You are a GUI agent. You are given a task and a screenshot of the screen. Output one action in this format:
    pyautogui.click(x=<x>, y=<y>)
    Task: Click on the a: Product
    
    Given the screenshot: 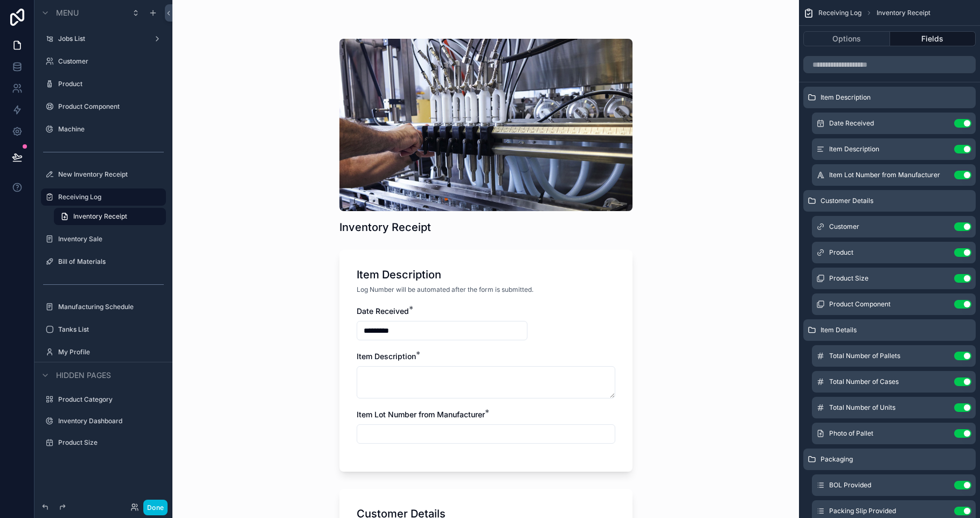 What is the action you would take?
    pyautogui.click(x=109, y=84)
    